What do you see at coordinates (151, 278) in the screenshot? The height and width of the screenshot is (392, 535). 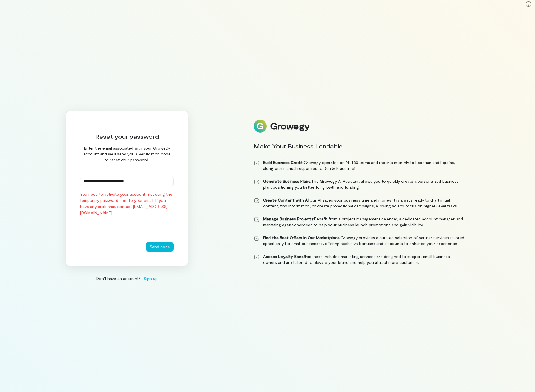 I see `span: Sign up` at bounding box center [151, 278].